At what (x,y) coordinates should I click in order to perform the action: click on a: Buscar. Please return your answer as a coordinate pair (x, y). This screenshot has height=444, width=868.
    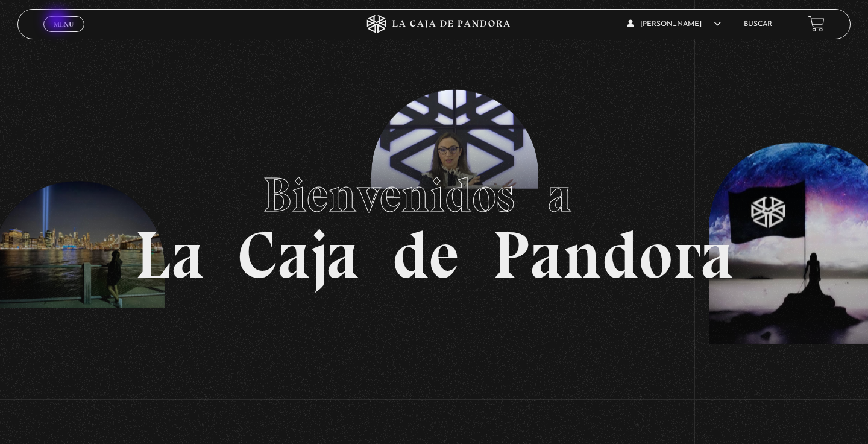
    Looking at the image, I should click on (758, 24).